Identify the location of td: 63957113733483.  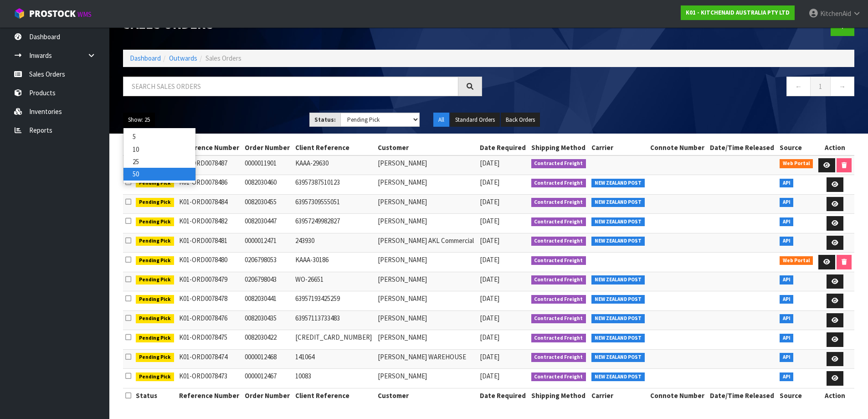
(334, 320).